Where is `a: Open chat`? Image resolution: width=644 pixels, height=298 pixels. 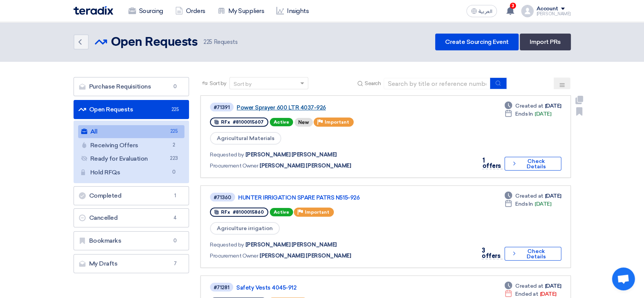 a: Open chat is located at coordinates (624, 279).